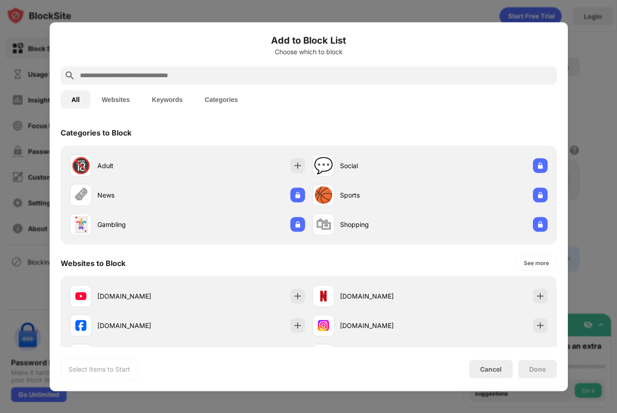 Image resolution: width=617 pixels, height=413 pixels. Describe the element at coordinates (115, 99) in the screenshot. I see `button: Websites` at that location.